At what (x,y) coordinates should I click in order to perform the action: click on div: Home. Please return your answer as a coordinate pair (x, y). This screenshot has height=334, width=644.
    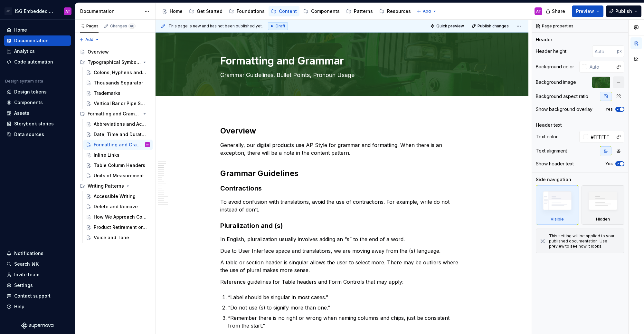
    Looking at the image, I should click on (176, 12).